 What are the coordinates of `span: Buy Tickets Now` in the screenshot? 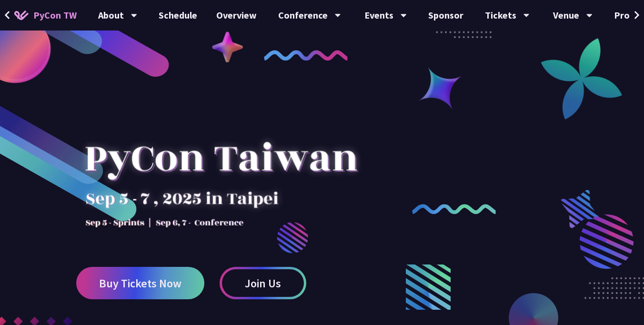 It's located at (140, 283).